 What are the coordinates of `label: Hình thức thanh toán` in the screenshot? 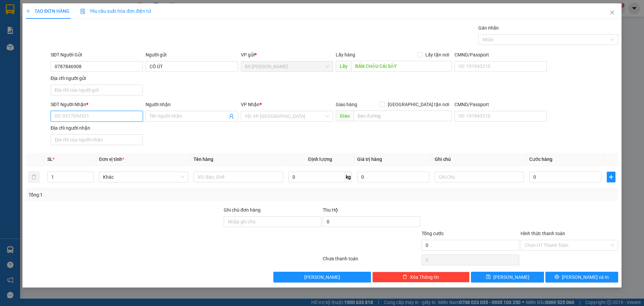 It's located at (543, 233).